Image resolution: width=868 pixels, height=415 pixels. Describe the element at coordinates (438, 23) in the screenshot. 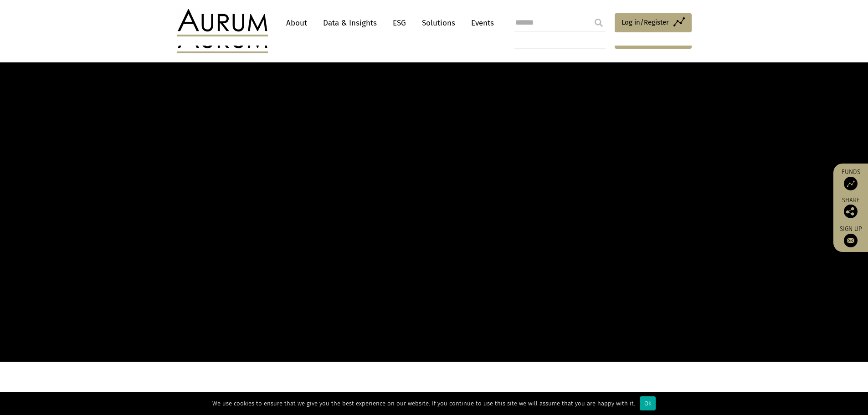

I see `a: Solutions` at that location.